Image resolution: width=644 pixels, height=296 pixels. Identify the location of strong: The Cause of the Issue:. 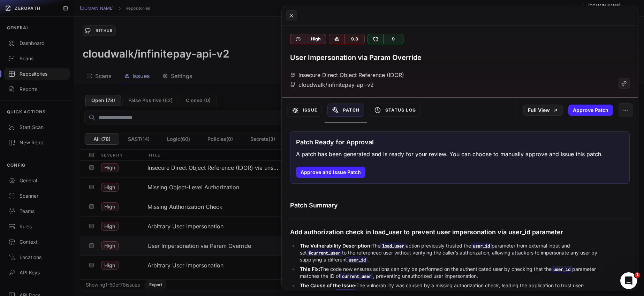
(328, 285).